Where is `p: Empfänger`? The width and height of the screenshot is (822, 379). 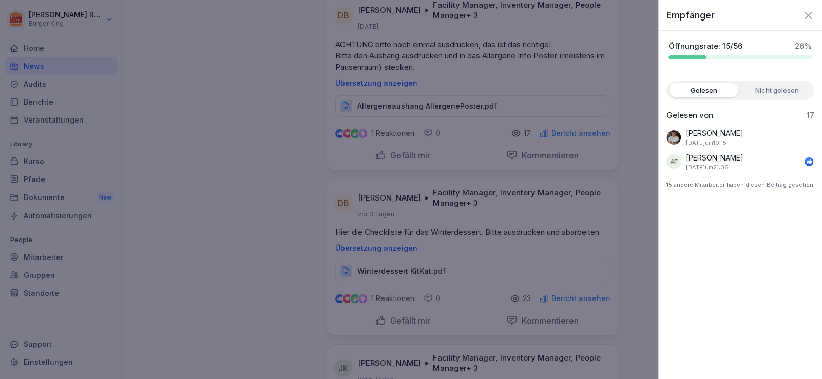
p: Empfänger is located at coordinates (690, 15).